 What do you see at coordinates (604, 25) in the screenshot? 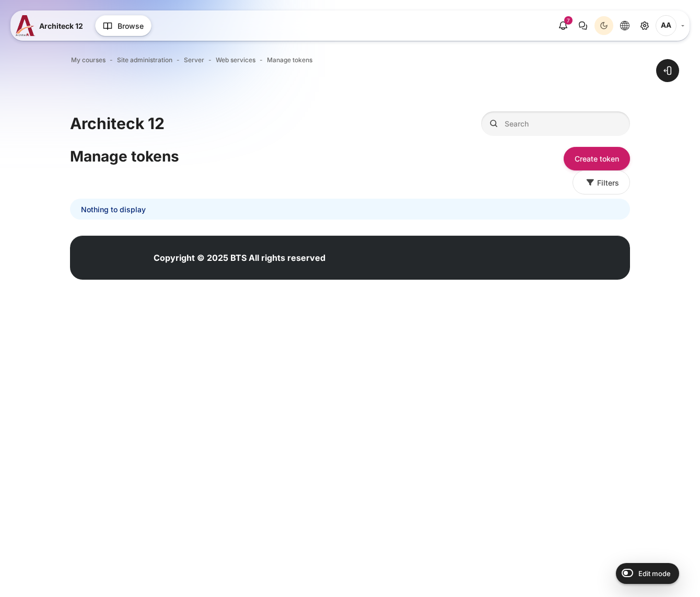
I see `button: Light Mode Dark Mode` at bounding box center [604, 25].